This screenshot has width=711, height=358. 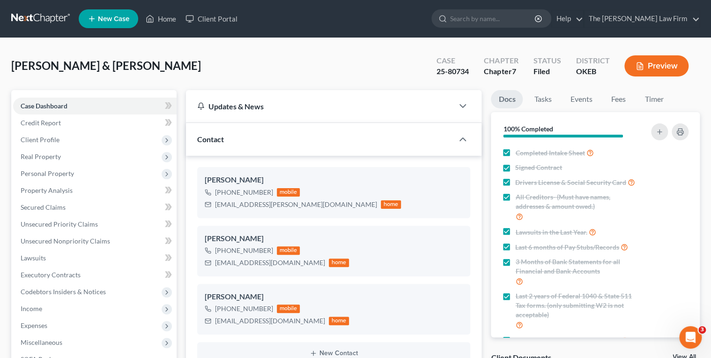 What do you see at coordinates (43, 207) in the screenshot?
I see `span: Secured Claims` at bounding box center [43, 207].